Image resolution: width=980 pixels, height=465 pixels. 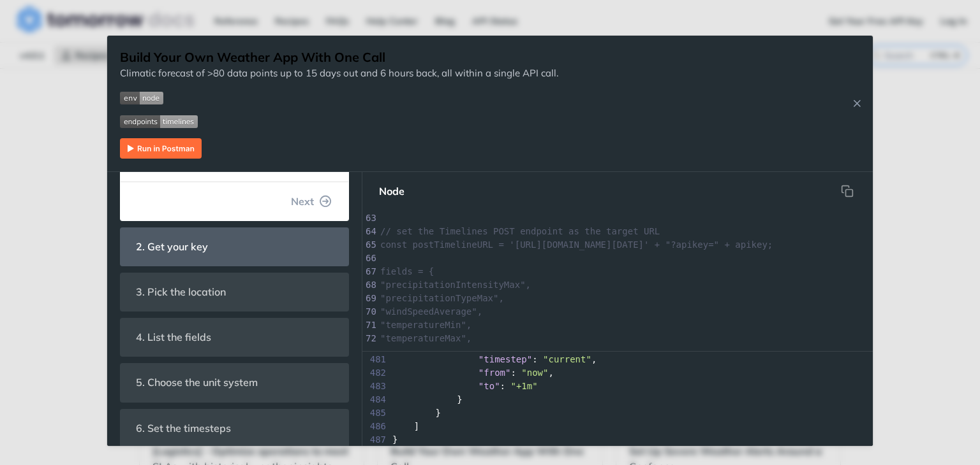 What do you see at coordinates (369, 299) in the screenshot?
I see `div: 69` at bounding box center [369, 299].